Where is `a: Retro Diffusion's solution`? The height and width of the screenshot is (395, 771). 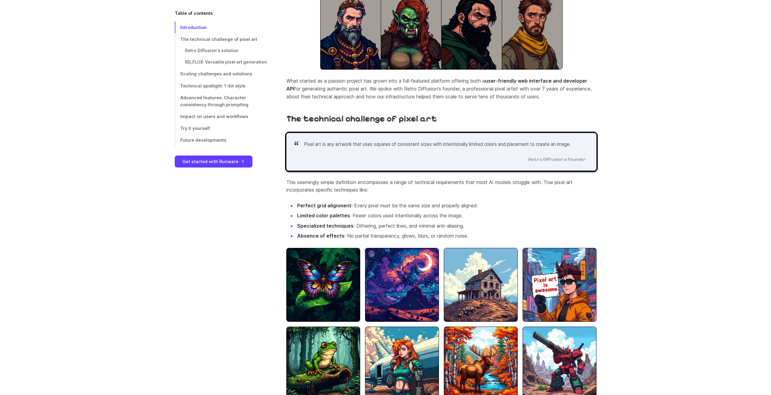 a: Retro Diffusion's solution is located at coordinates (221, 51).